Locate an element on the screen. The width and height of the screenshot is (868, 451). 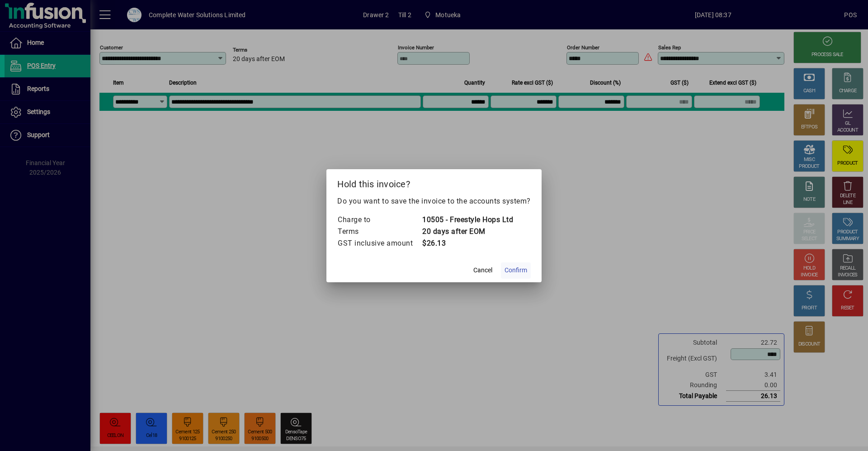
h2: Hold this invoice? is located at coordinates (434, 183).